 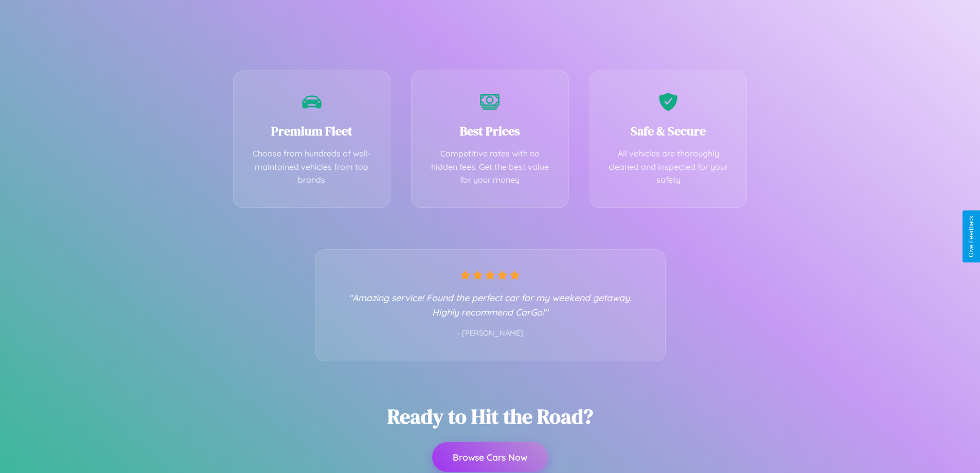 I want to click on p: All vehicles are thoroughly cleaned and inspected for your safety, so click(x=669, y=166).